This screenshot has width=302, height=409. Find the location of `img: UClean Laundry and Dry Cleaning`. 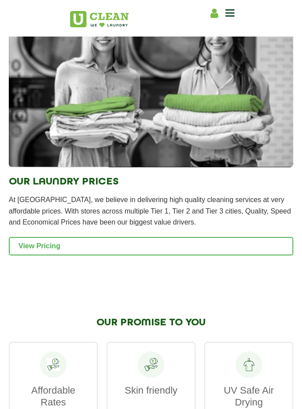

img: UClean Laundry and Dry Cleaning is located at coordinates (99, 19).